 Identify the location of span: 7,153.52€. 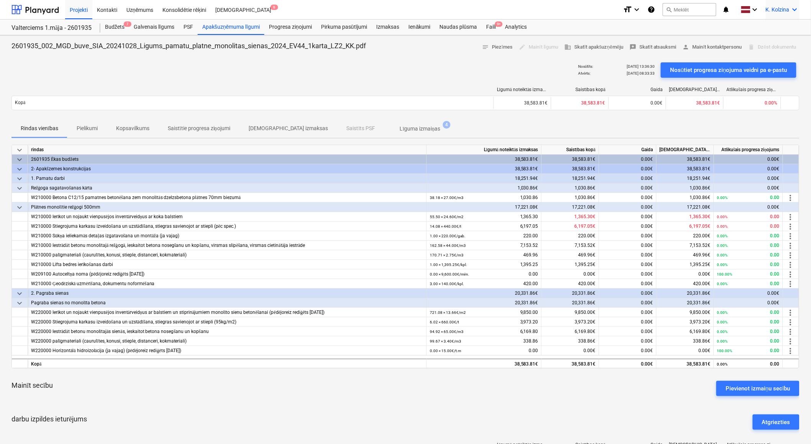
(700, 245).